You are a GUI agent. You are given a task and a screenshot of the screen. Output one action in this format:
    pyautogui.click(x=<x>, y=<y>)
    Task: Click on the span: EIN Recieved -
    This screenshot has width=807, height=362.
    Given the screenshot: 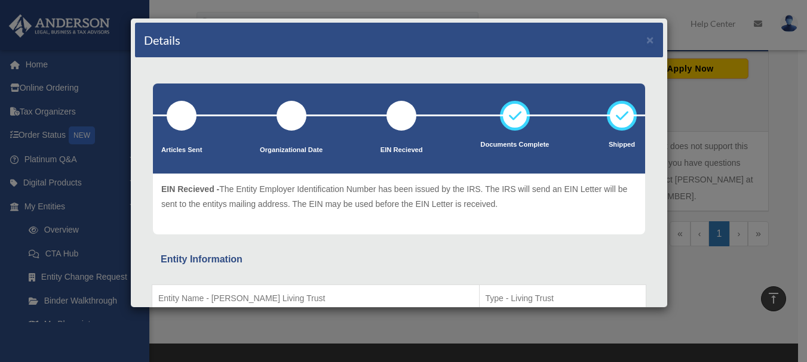 What is the action you would take?
    pyautogui.click(x=190, y=189)
    